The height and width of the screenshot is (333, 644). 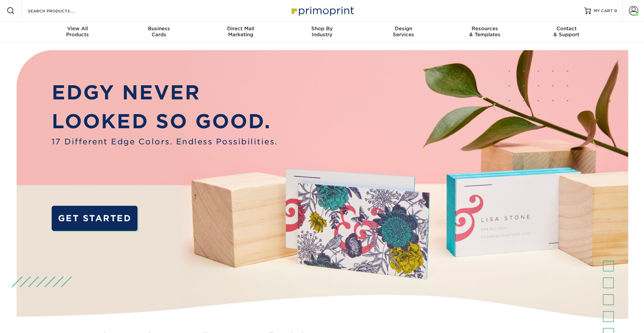 I want to click on div: & Support, so click(x=566, y=32).